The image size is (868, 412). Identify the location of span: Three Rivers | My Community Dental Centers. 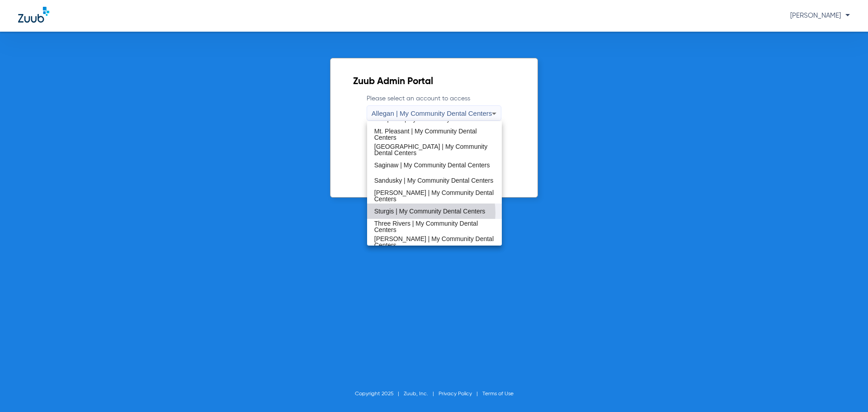
(434, 227).